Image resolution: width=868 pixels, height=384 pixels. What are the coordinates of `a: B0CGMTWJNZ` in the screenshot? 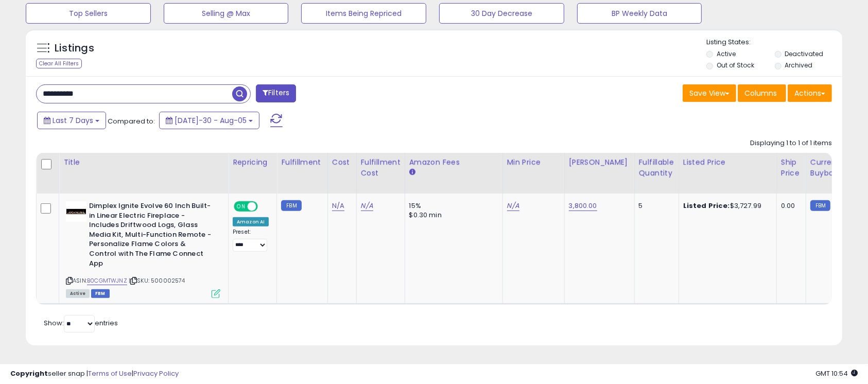 It's located at (107, 281).